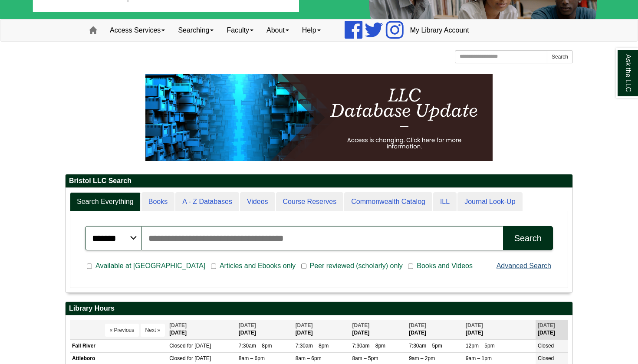 This screenshot has height=364, width=638. I want to click on span: 7:30am – 5pm, so click(425, 346).